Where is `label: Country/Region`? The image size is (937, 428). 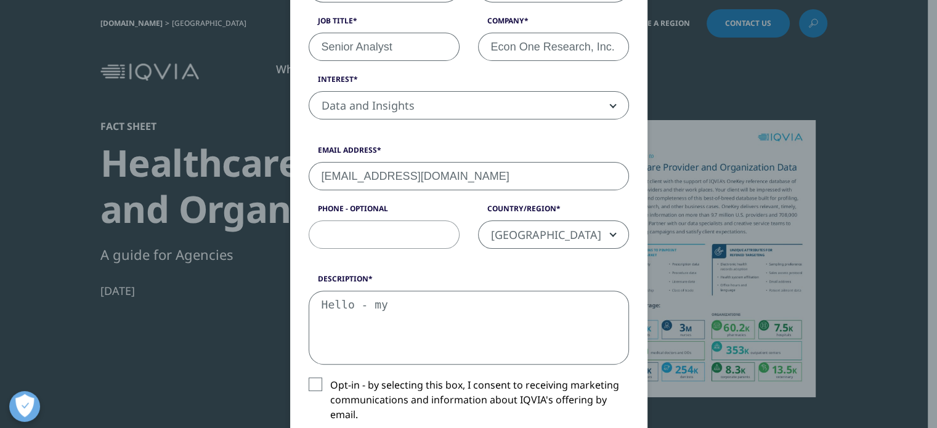
label: Country/Region is located at coordinates (553, 212).